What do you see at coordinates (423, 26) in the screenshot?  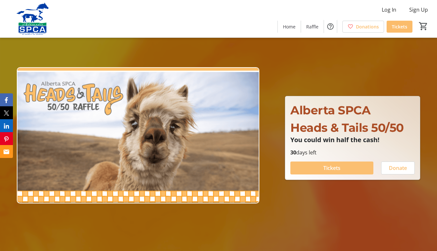 I see `button: Cart` at bounding box center [423, 26].